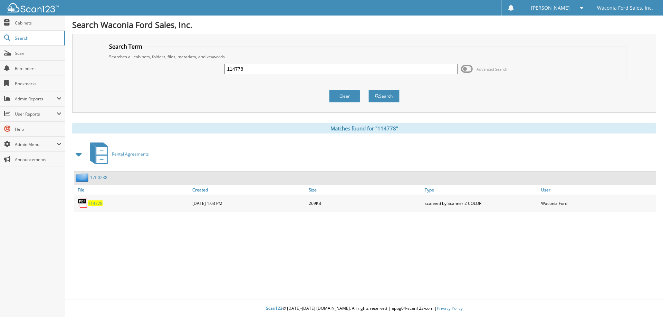 The height and width of the screenshot is (317, 663). Describe the element at coordinates (450, 308) in the screenshot. I see `a: Privacy Policy` at that location.